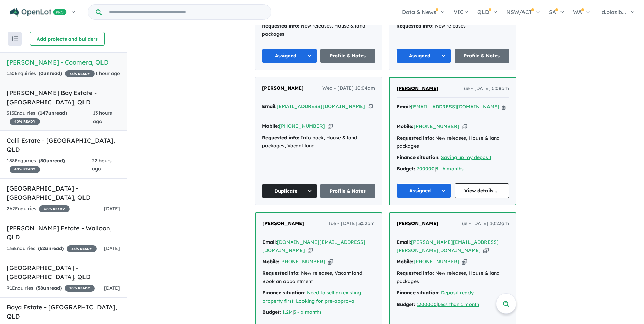  I want to click on div: New releases, Vacant land, Book an appointment, so click(319, 278).